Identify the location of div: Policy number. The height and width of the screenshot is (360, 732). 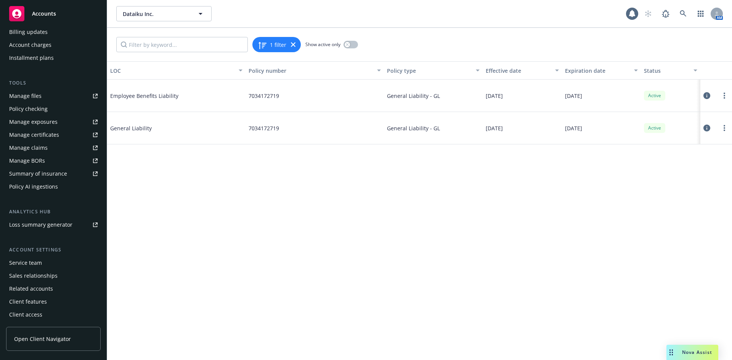
(311, 71).